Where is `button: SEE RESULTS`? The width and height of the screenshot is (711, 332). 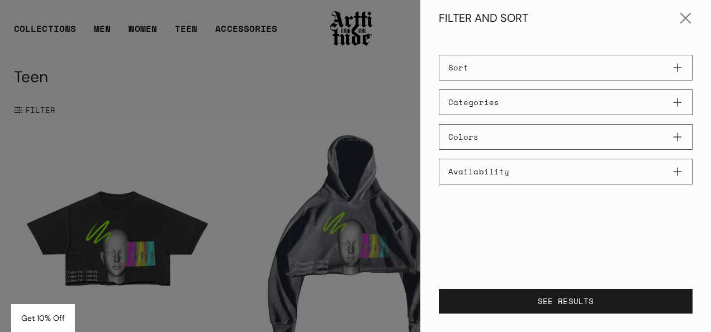 button: SEE RESULTS is located at coordinates (566, 301).